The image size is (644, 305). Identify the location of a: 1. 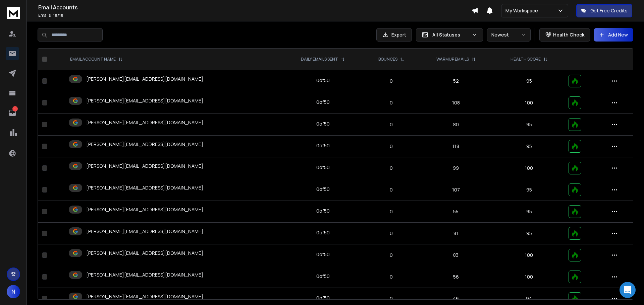
(12, 113).